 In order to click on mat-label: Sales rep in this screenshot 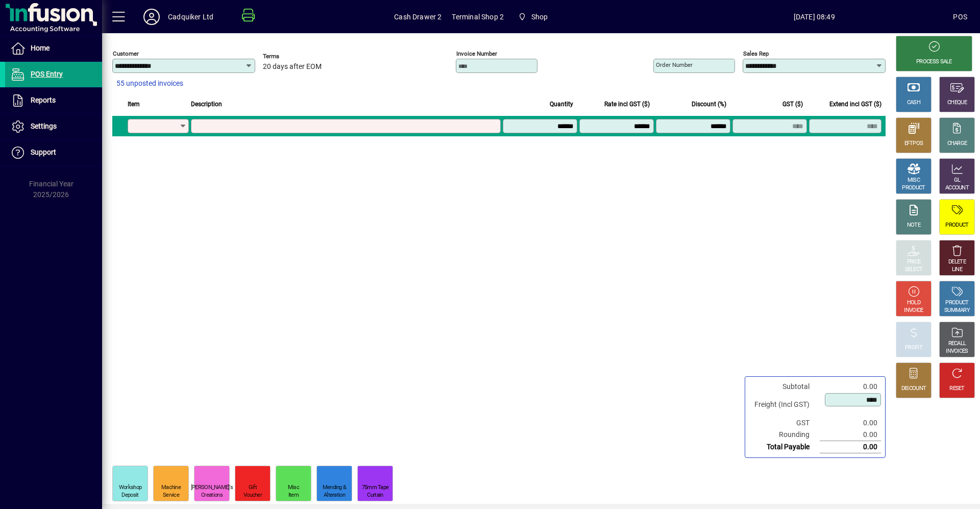, I will do `click(756, 53)`.